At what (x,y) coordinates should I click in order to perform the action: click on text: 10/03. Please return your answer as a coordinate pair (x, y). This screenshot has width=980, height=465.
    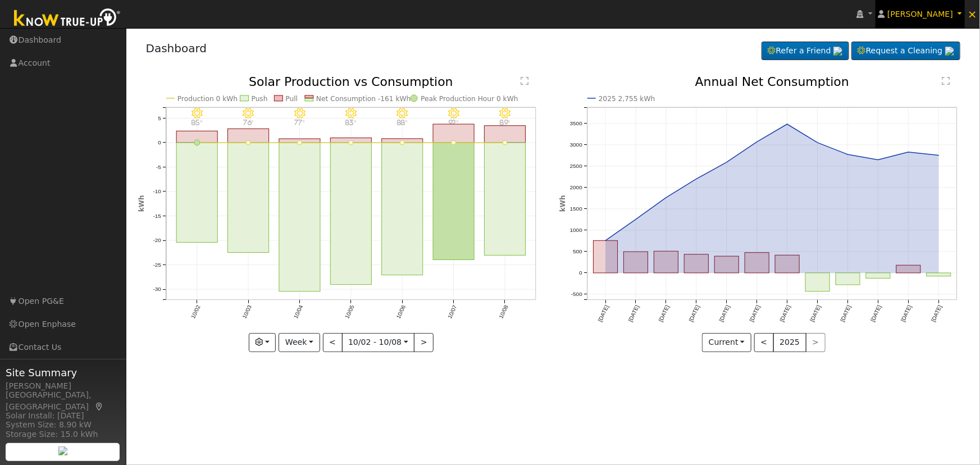
    Looking at the image, I should click on (247, 312).